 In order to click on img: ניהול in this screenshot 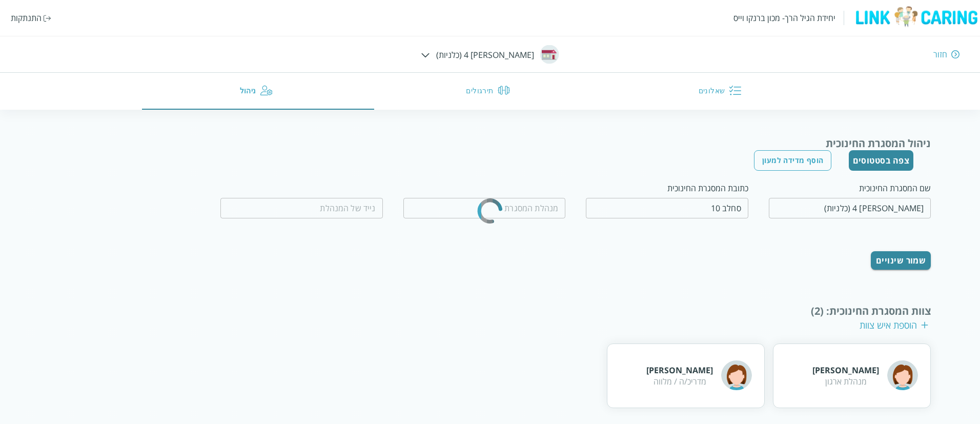, I will do `click(266, 90)`.